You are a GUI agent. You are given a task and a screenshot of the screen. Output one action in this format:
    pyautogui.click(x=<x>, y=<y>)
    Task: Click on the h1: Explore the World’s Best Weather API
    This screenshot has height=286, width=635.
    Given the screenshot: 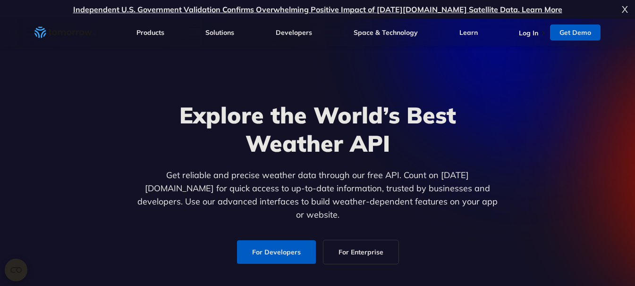 What is the action you would take?
    pyautogui.click(x=318, y=129)
    